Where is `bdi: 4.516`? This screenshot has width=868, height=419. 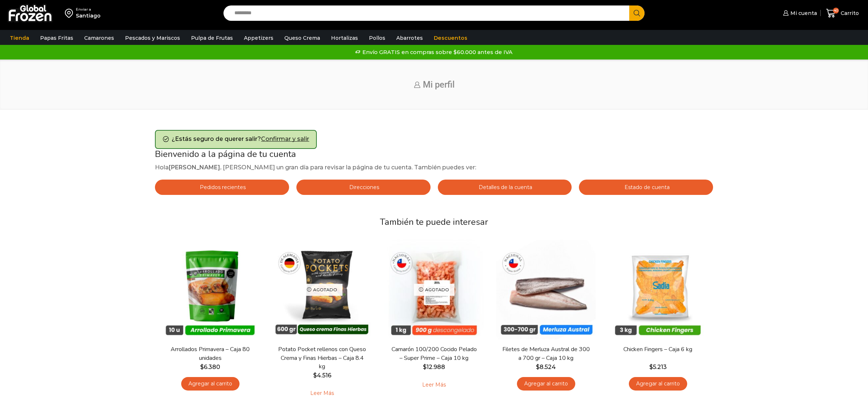
bdi: 4.516 is located at coordinates (322, 375).